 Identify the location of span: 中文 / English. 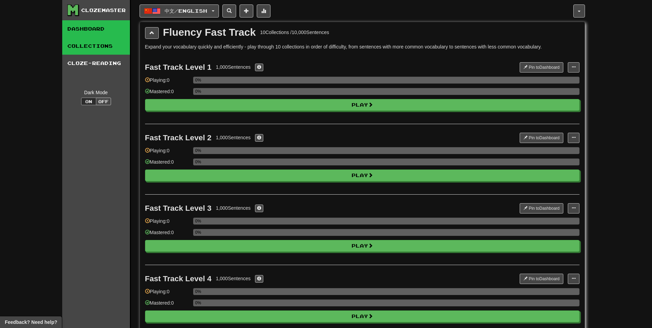
(186, 11).